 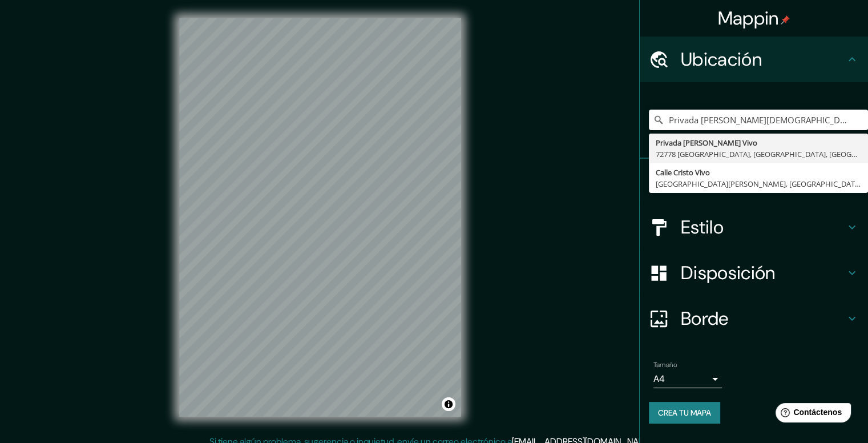 I want to click on div: Disposición, so click(x=754, y=273).